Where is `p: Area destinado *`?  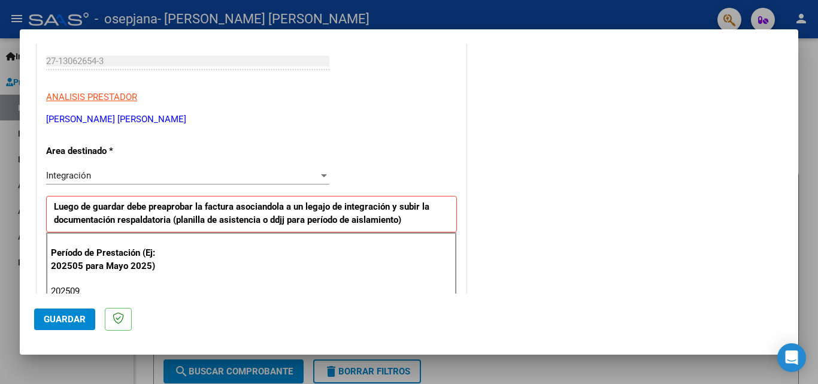 p: Area destinado * is located at coordinates (108, 151).